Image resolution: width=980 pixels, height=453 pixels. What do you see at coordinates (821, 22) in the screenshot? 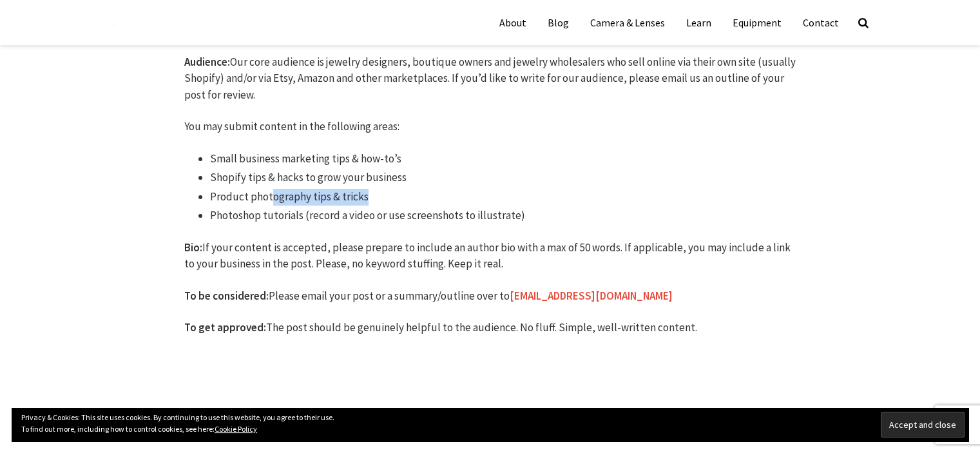
I see `a: Contact` at bounding box center [821, 22].